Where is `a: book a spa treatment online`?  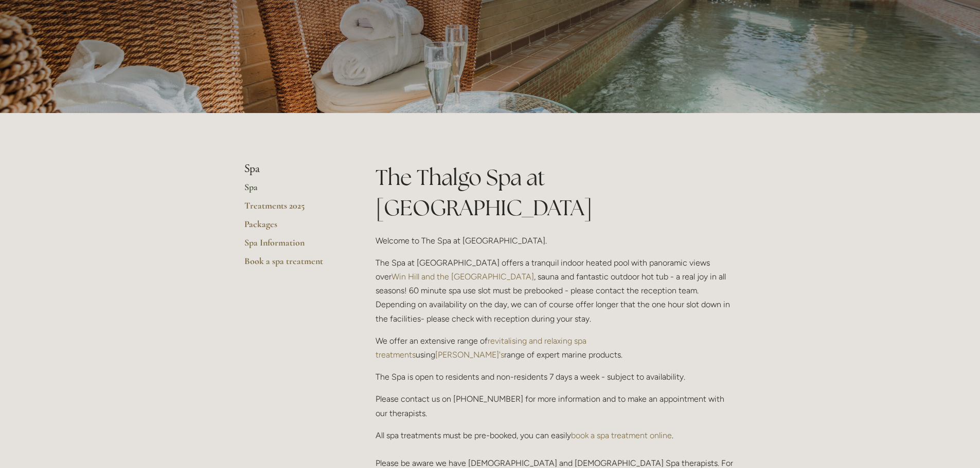
a: book a spa treatment online is located at coordinates (621, 436).